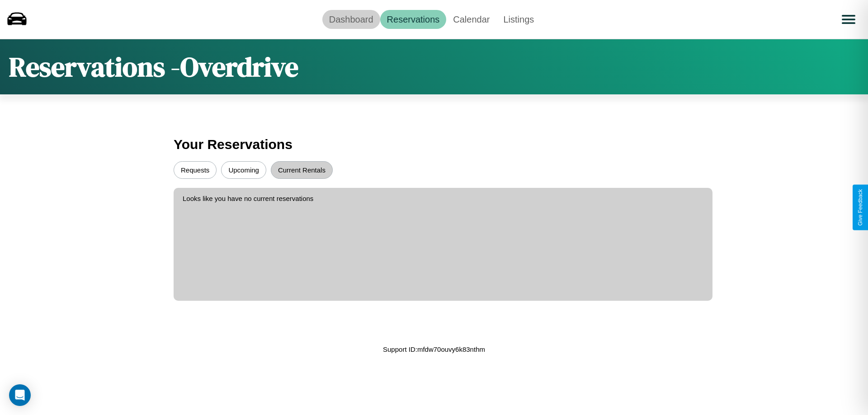 The image size is (868, 415). I want to click on div: Give Feedback, so click(860, 207).